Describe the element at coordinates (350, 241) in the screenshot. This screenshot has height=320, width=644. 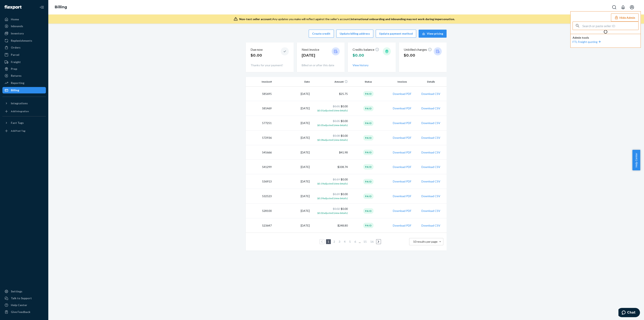
I see `a: Page 5` at that location.